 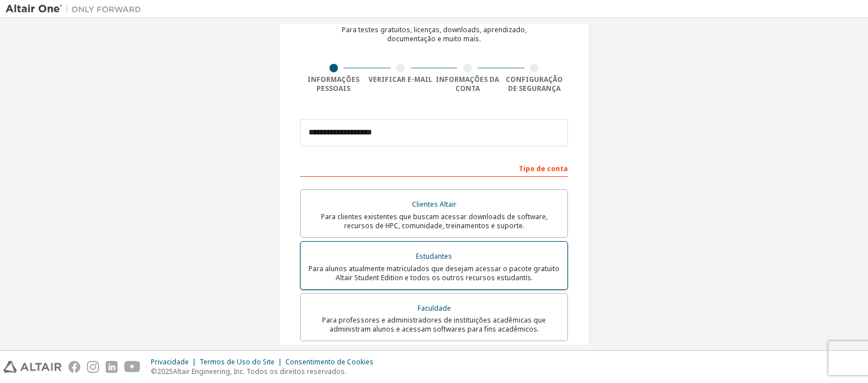 I want to click on font: Termos de Uso do Site, so click(x=237, y=361).